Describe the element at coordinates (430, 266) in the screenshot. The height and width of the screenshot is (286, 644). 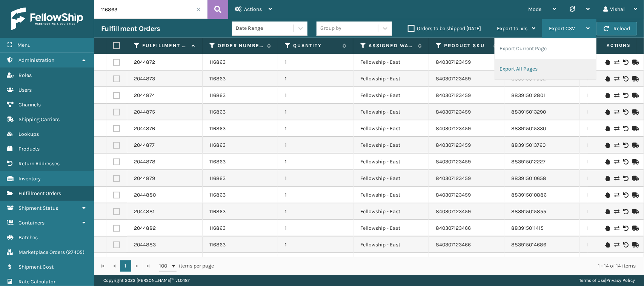
I see `div: 1 - 14 of 14 items` at that location.